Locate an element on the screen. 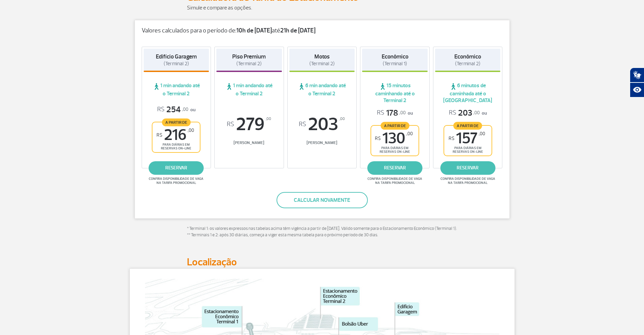 This screenshot has height=335, width=644. strong: Edifício Garagem is located at coordinates (176, 56).